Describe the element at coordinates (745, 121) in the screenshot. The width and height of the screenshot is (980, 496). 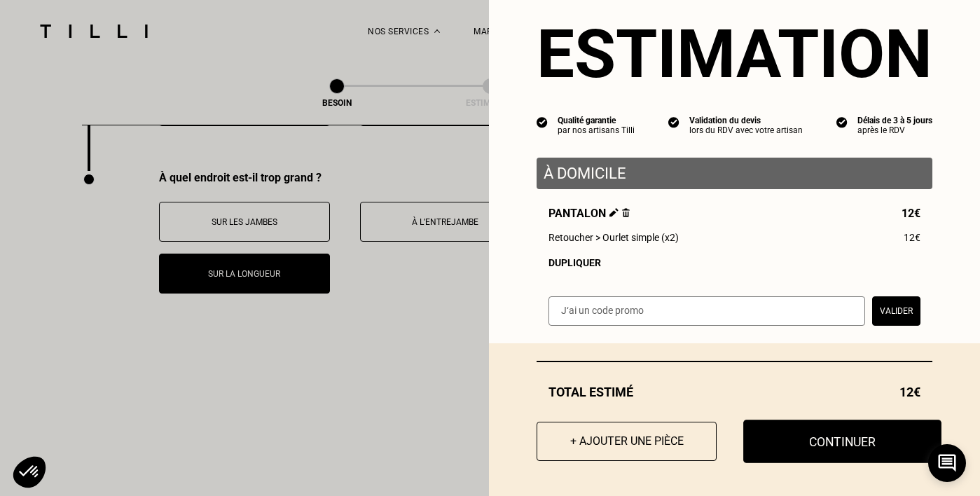
I see `div: Validation du devis` at that location.